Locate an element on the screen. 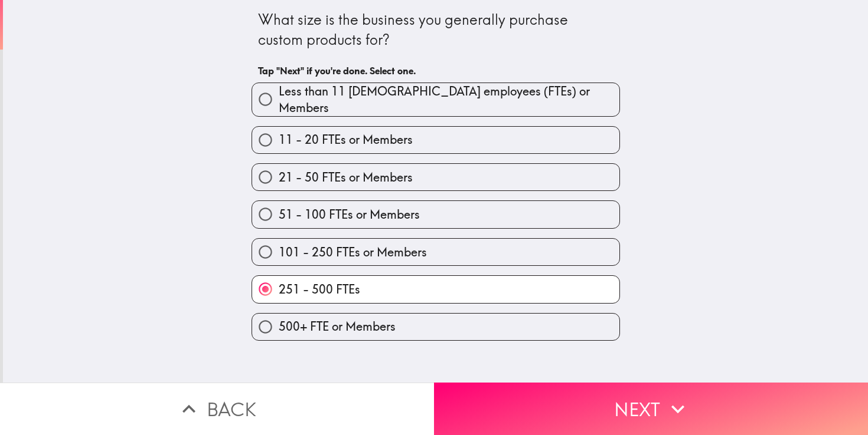  span: 21 - 50 FTEs or Members is located at coordinates (345, 178).